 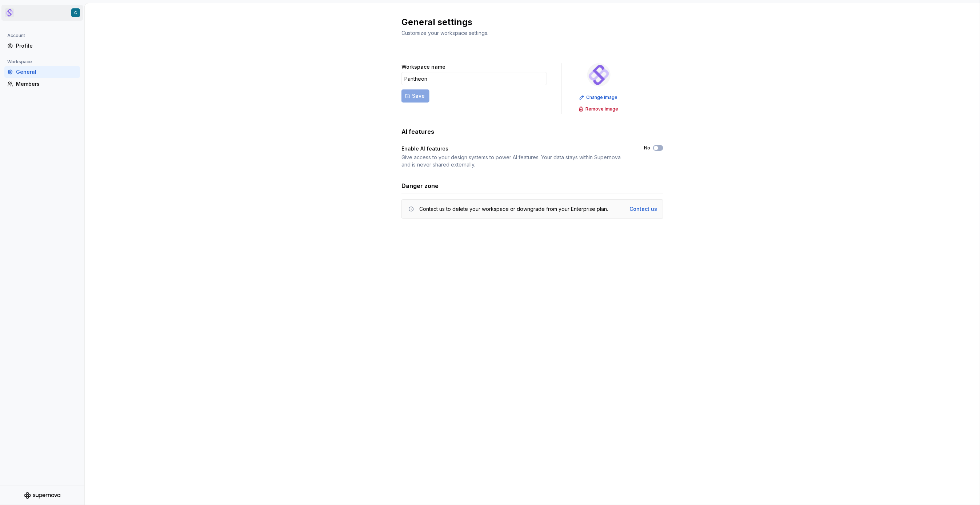 I want to click on div: Enable AI features, so click(x=425, y=148).